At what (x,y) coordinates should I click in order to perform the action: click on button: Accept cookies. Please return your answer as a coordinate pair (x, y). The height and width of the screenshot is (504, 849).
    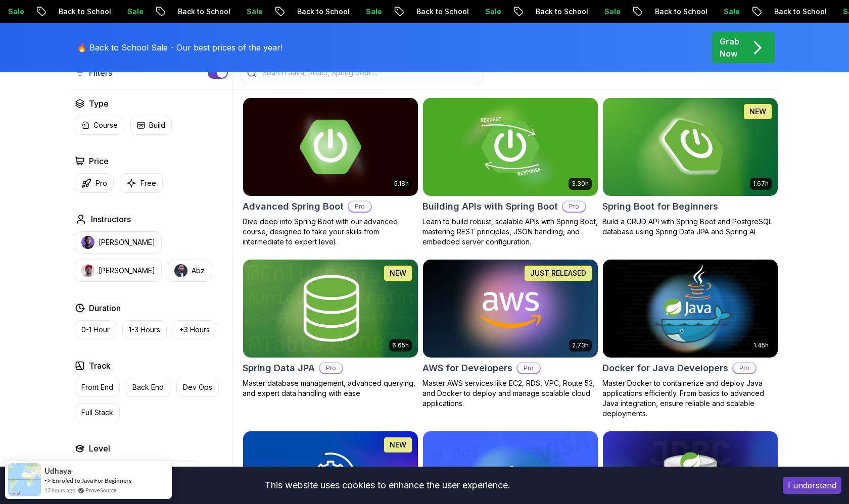
    Looking at the image, I should click on (812, 485).